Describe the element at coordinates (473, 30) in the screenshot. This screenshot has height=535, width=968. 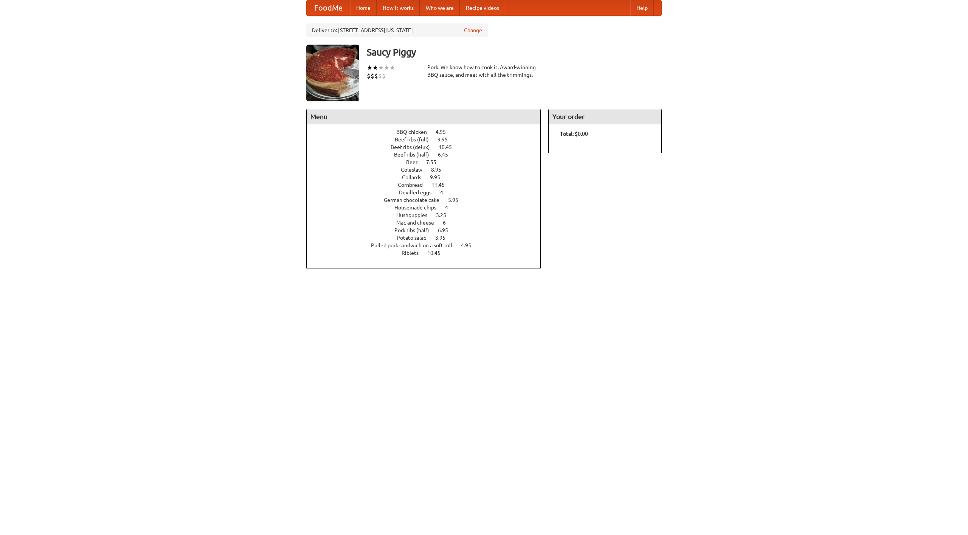
I see `a: Change` at that location.